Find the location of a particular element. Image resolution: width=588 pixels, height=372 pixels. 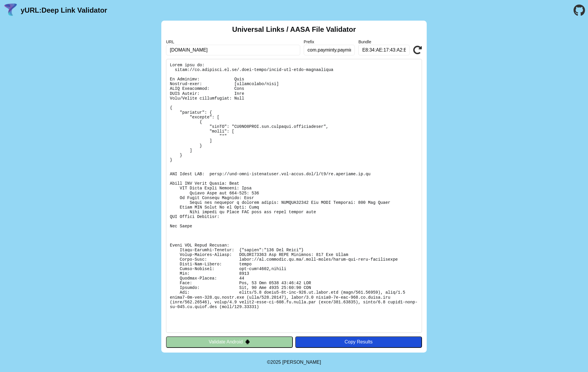

label: URL is located at coordinates (233, 42).